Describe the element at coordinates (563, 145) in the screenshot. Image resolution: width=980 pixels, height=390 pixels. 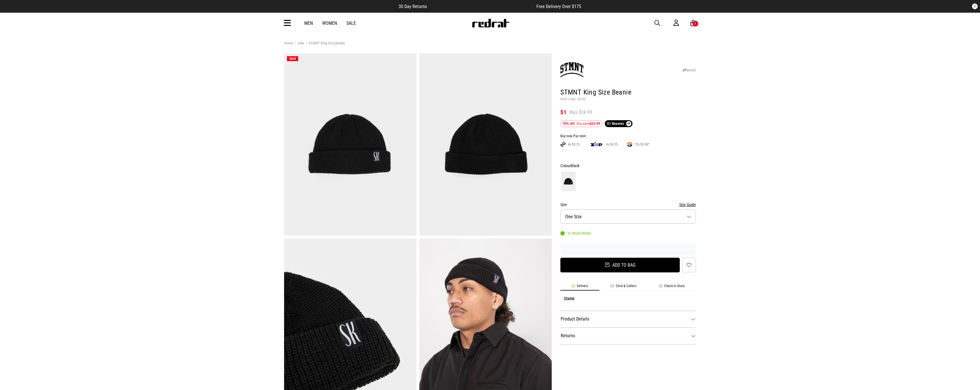
I see `img: AFTERPAY` at that location.